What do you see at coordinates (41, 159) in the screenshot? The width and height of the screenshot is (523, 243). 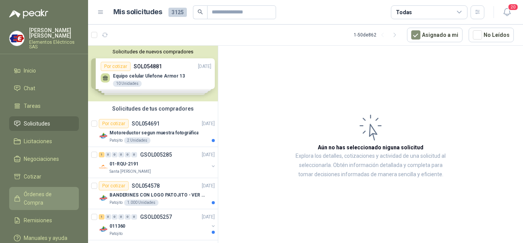 I see `span: Negociaciones` at bounding box center [41, 159].